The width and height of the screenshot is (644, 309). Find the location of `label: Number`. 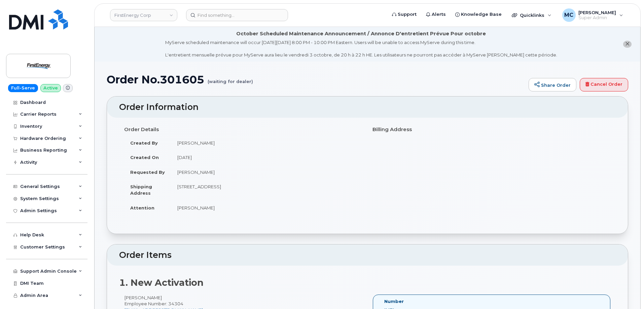

label: Number is located at coordinates (394, 301).